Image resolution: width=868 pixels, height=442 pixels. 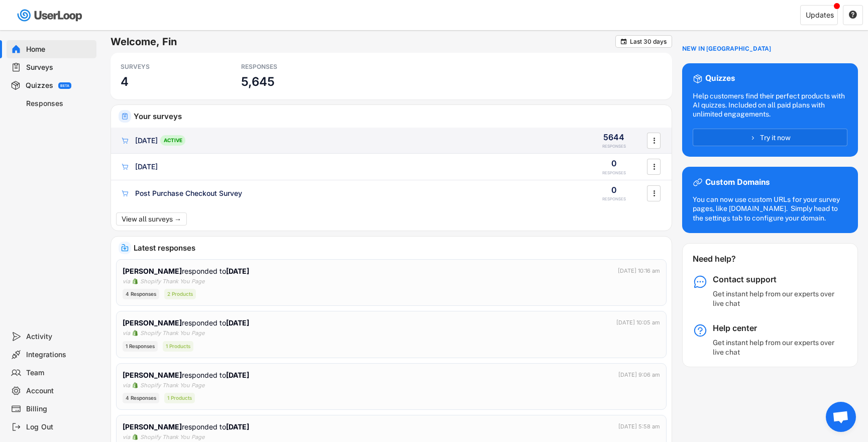 What do you see at coordinates (166, 67) in the screenshot?
I see `div: SURVEYS` at bounding box center [166, 67].